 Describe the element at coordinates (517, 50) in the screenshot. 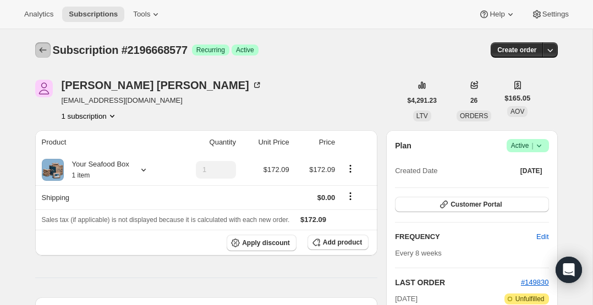

I see `span: Create order` at that location.